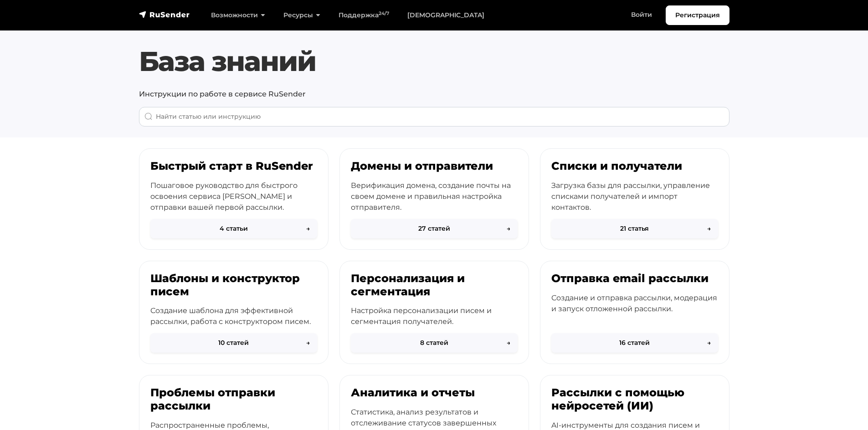  What do you see at coordinates (234, 286) in the screenshot?
I see `h3: Шаблоны и конструктор писем` at bounding box center [234, 286].